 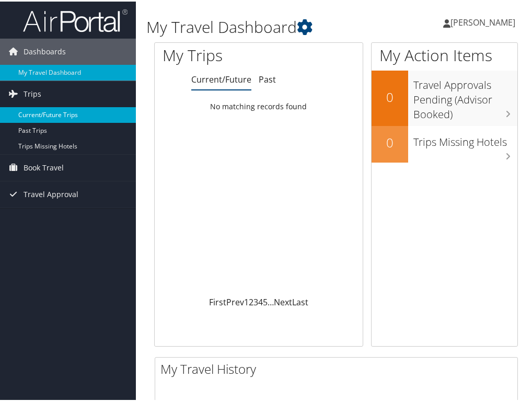 I want to click on a: 5, so click(x=265, y=300).